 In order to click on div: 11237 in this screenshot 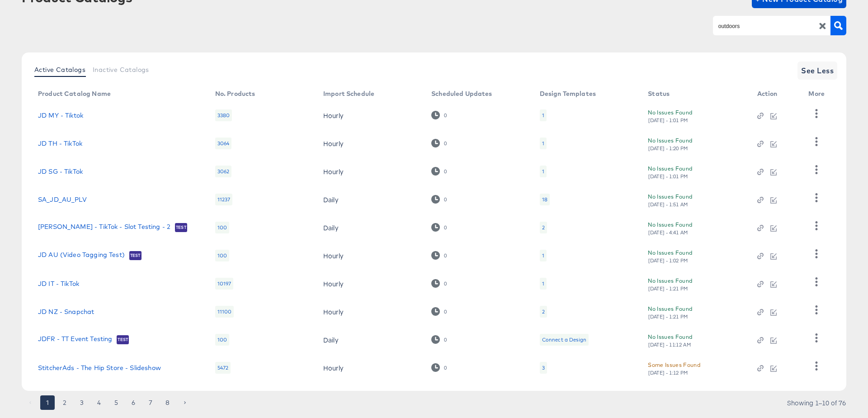, I will do `click(224, 200)`.